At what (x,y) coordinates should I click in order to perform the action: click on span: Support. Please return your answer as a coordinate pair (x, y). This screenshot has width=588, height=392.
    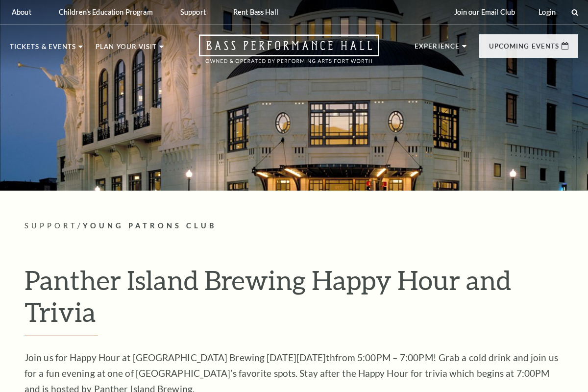
    Looking at the image, I should click on (51, 225).